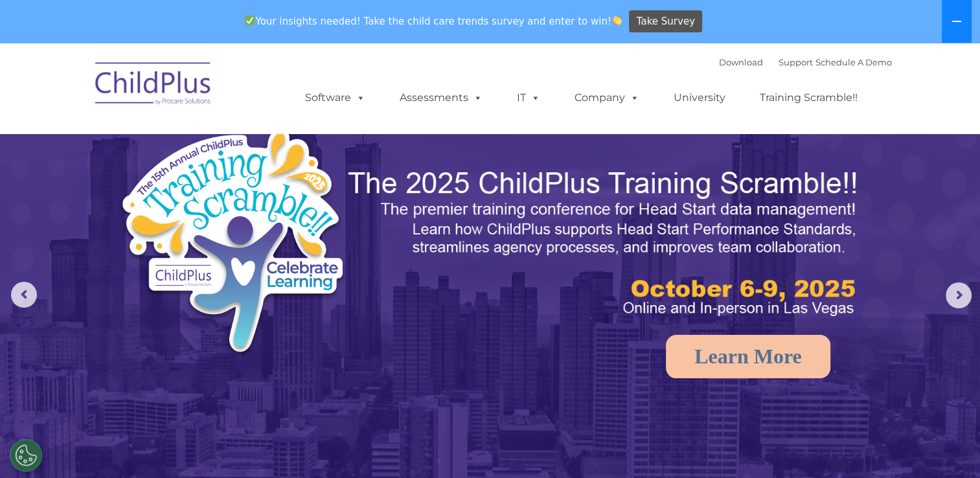 This screenshot has height=478, width=980. I want to click on a: University, so click(700, 97).